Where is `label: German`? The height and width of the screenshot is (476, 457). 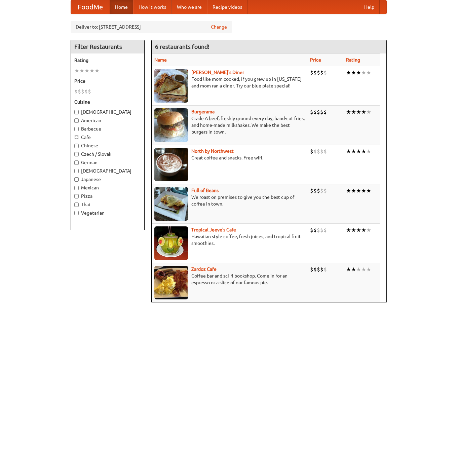 label: German is located at coordinates (108, 162).